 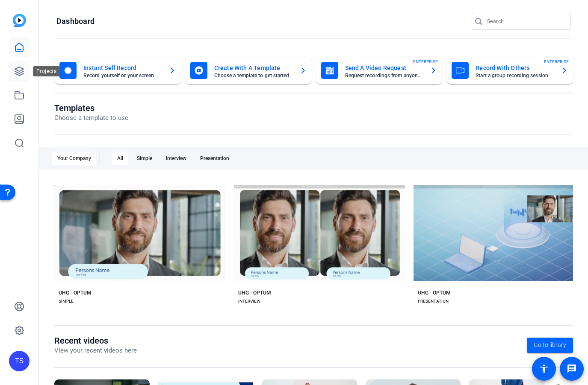 What do you see at coordinates (144, 158) in the screenshot?
I see `div: Simple` at bounding box center [144, 158].